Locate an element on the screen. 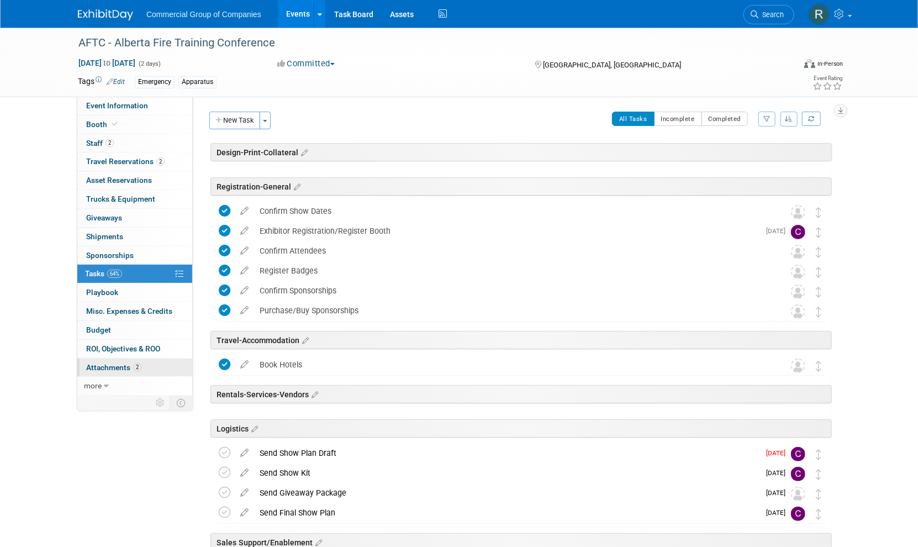 The image size is (918, 547). div: Design-Print-Collateral is located at coordinates (521, 152).